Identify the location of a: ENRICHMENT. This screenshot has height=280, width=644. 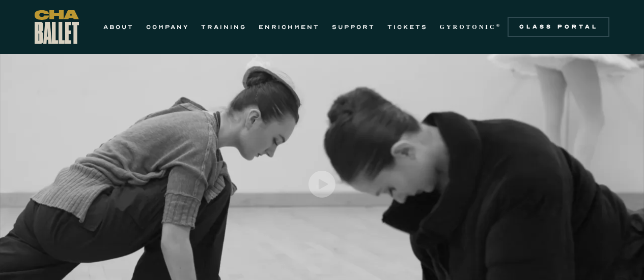
(289, 27).